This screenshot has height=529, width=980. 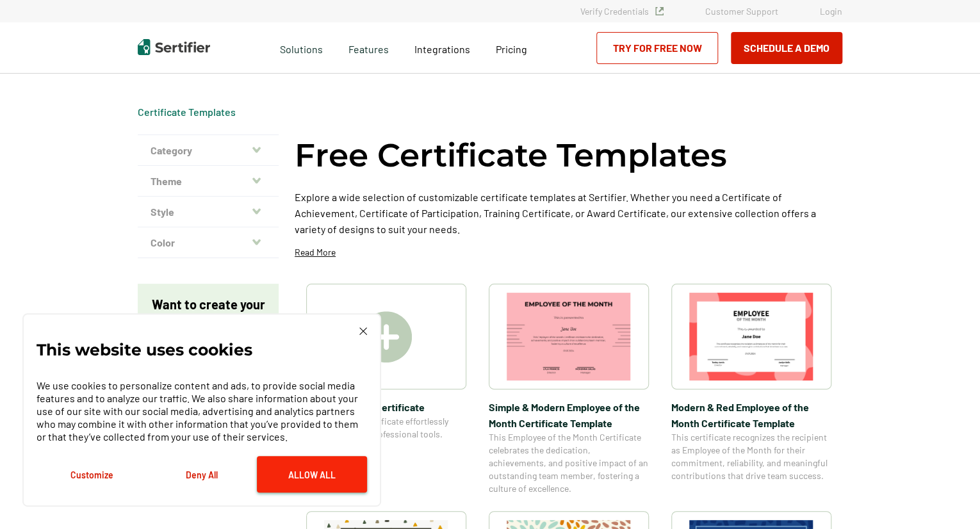 What do you see at coordinates (363, 331) in the screenshot?
I see `img: Cookie Popup Close` at bounding box center [363, 331].